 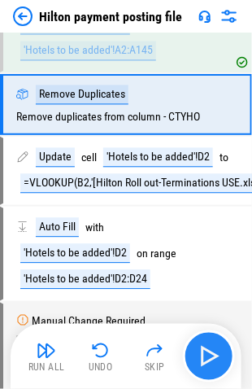 I want to click on div: with, so click(x=94, y=228).